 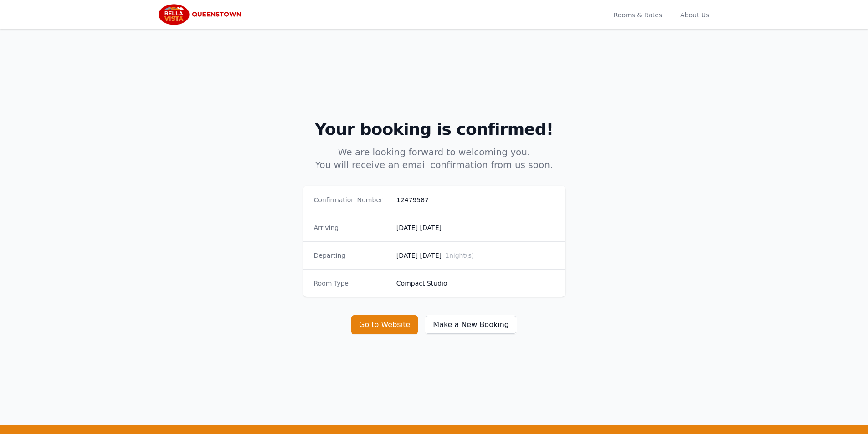 What do you see at coordinates (434, 129) in the screenshot?
I see `h2: Your booking is confirmed!` at bounding box center [434, 129].